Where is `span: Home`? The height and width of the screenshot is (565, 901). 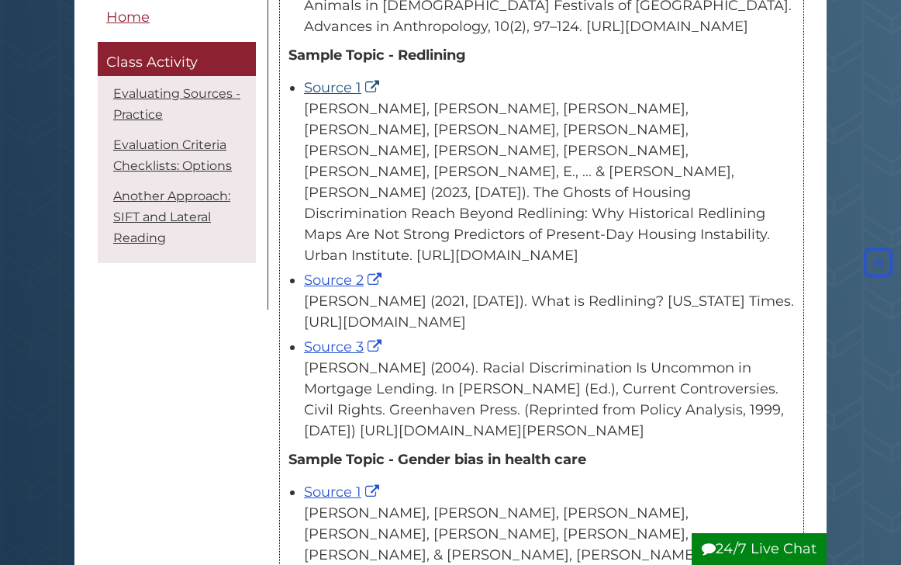
span: Home is located at coordinates (128, 17).